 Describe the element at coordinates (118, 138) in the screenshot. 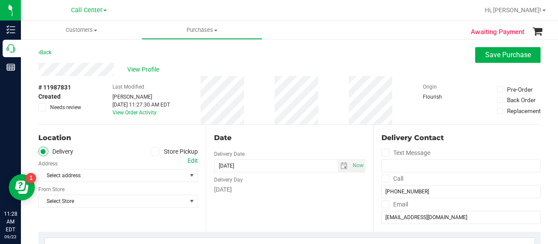

I see `div: Location` at that location.